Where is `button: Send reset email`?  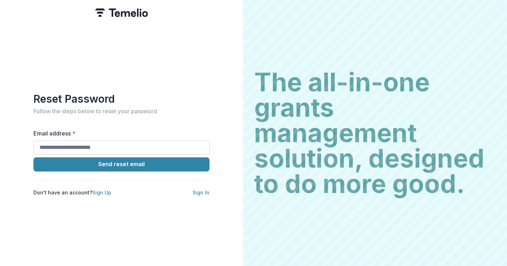 button: Send reset email is located at coordinates (121, 164).